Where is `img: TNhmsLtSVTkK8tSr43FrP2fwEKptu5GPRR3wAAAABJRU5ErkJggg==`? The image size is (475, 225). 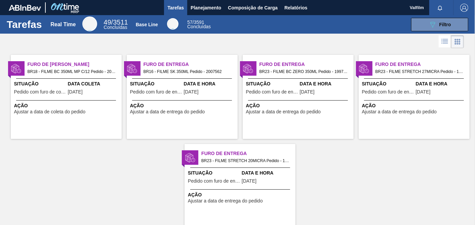 img: TNhmsLtSVTkK8tSr43FrP2fwEKptu5GPRR3wAAAABJRU5ErkJggg== is located at coordinates (25, 8).